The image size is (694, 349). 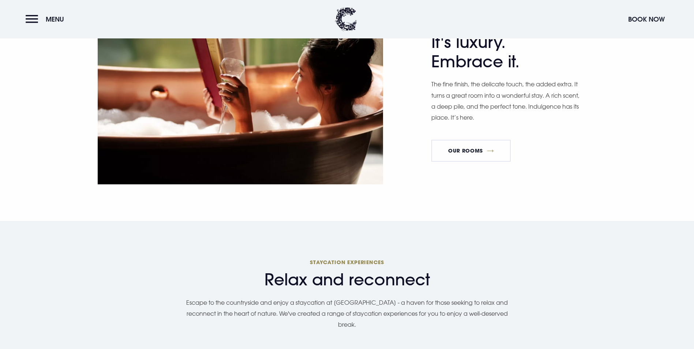 What do you see at coordinates (46, 19) in the screenshot?
I see `button: Menu` at bounding box center [46, 19].